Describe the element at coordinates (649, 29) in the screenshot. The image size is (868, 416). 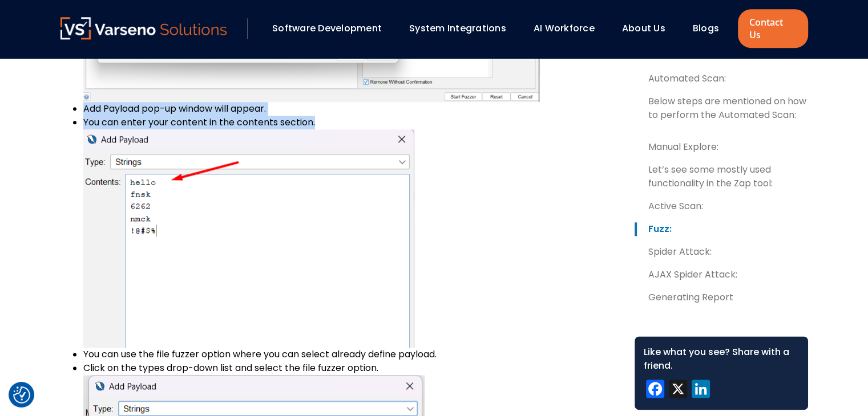
I see `div: About Us` at that location.